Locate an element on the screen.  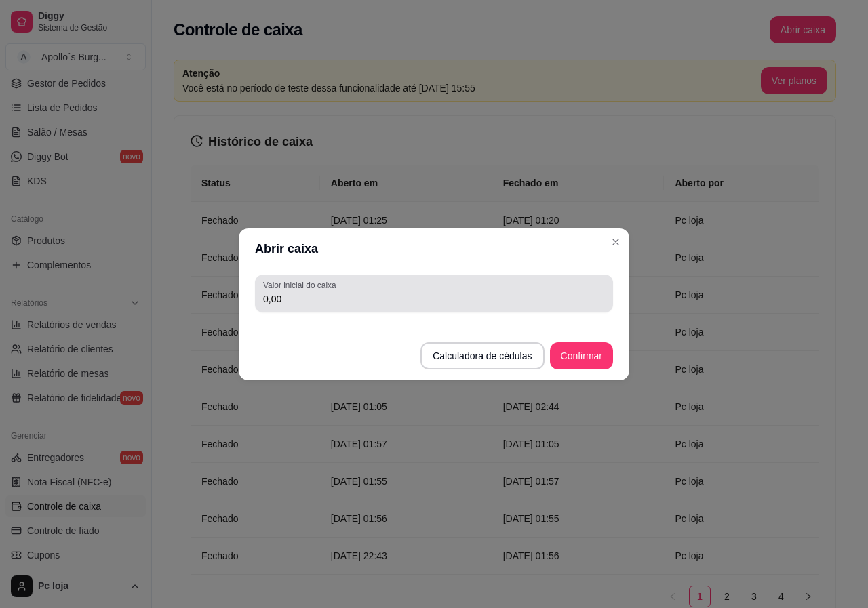
button: Calculadora de cédulas is located at coordinates (482, 356).